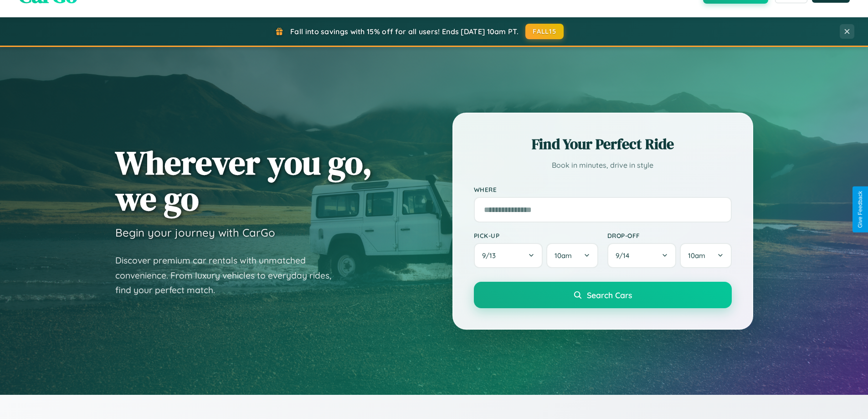 The height and width of the screenshot is (419, 868). I want to click on span: 9 / 13, so click(491, 255).